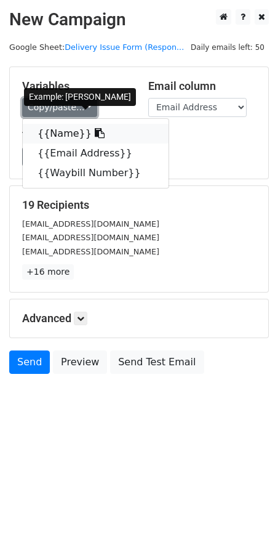 This screenshot has height=555, width=278. Describe the element at coordinates (97, 47) in the screenshot. I see `small: Google Sheet:` at that location.